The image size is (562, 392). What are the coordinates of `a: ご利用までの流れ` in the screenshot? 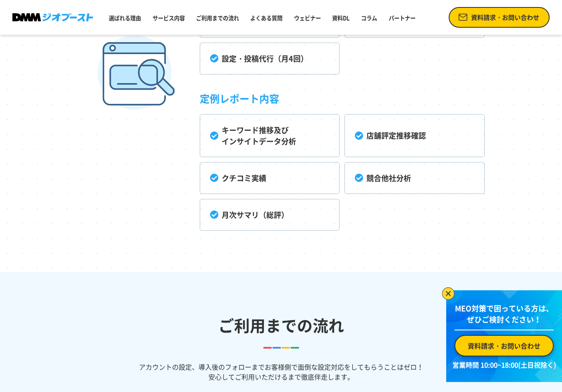 It's located at (217, 18).